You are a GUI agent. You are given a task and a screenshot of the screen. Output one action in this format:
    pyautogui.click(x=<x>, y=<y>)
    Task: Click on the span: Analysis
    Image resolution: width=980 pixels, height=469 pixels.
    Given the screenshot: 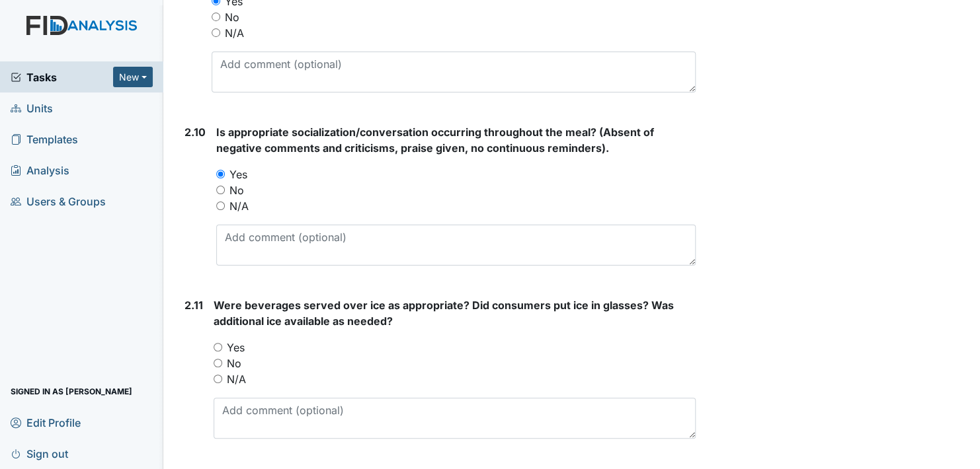 What is the action you would take?
    pyautogui.click(x=39, y=169)
    